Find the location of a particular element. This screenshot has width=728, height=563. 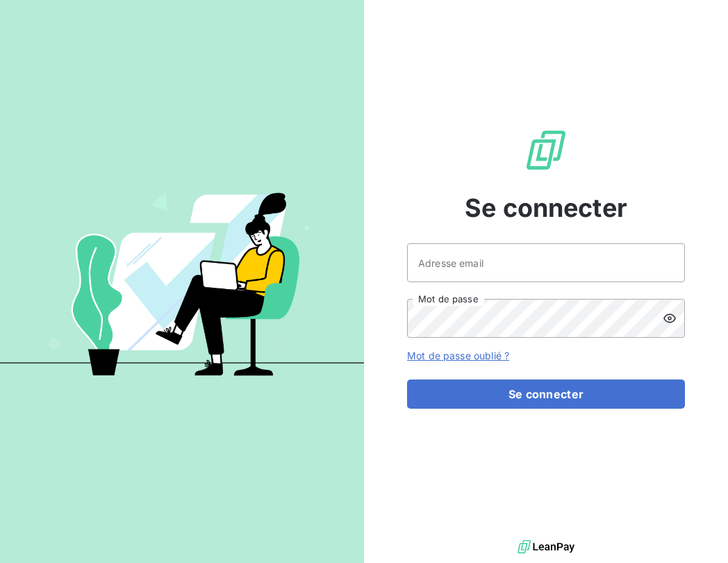

img: Logo LeanPay is located at coordinates (546, 150).